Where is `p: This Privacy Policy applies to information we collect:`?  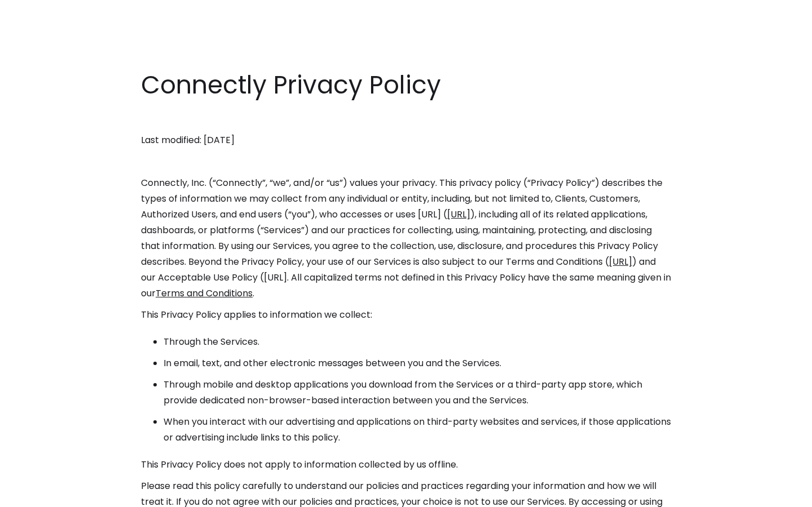
p: This Privacy Policy applies to information we collect: is located at coordinates (406, 315).